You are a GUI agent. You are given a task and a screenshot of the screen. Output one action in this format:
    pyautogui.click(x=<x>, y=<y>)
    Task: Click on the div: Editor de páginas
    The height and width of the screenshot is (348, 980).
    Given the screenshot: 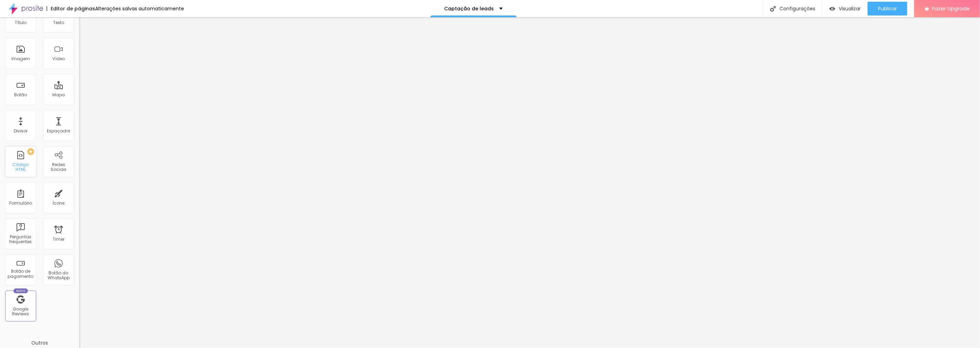 What is the action you would take?
    pyautogui.click(x=71, y=9)
    